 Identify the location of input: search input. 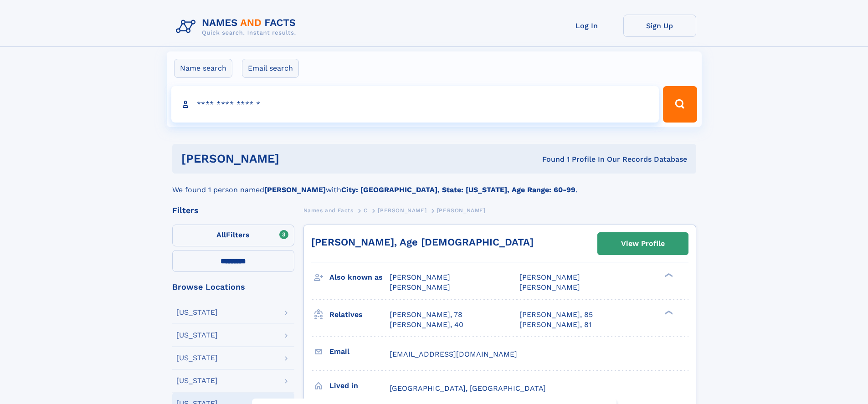
(415, 104).